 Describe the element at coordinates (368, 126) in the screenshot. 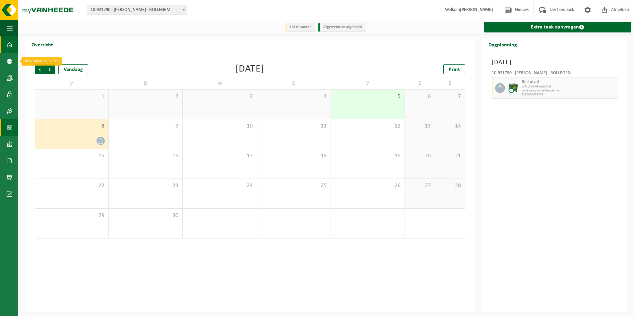

I see `span: 12` at that location.